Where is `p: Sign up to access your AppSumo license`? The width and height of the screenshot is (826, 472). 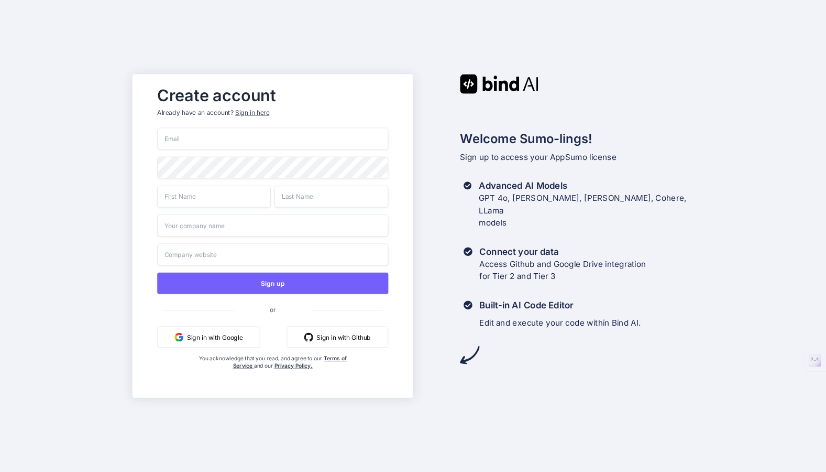
p: Sign up to access your AppSumo license is located at coordinates (577, 157).